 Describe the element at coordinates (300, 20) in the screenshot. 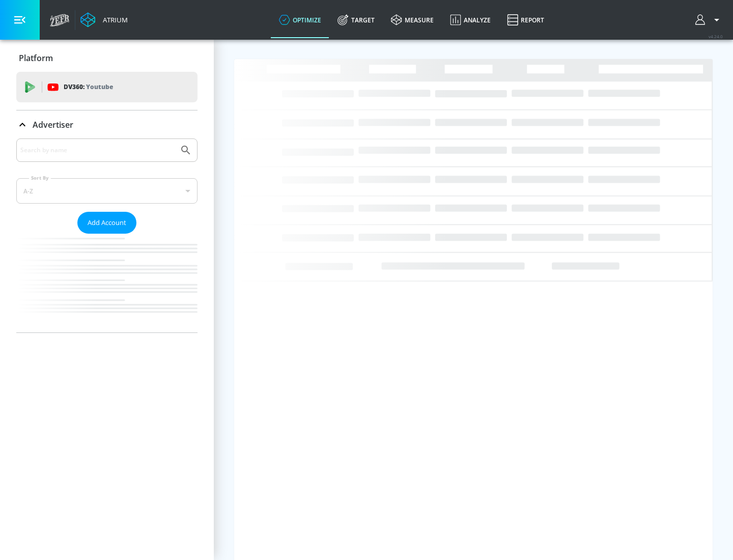

I see `a: optimize` at that location.